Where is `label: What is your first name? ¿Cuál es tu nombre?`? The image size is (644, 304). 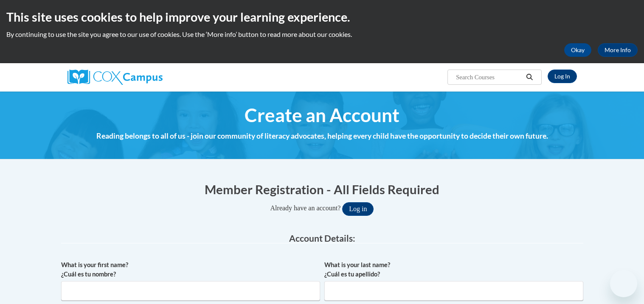
label: What is your first name? ¿Cuál es tu nombre? is located at coordinates (191, 270).